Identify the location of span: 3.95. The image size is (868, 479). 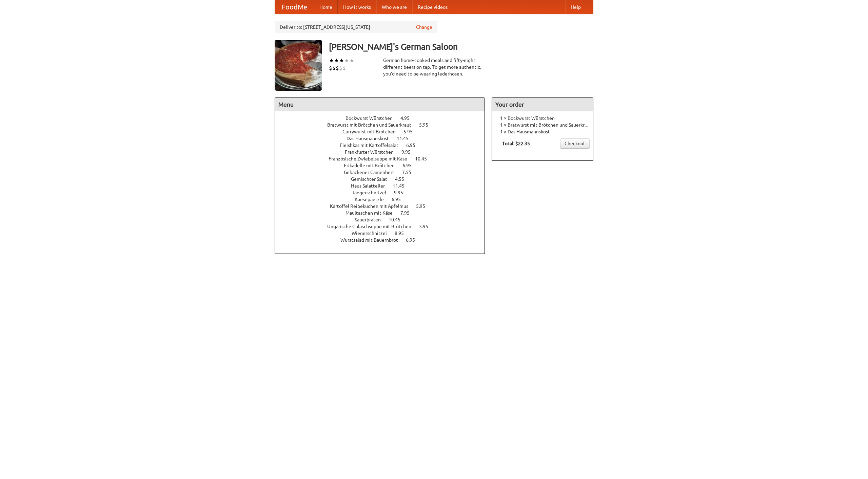
(427, 227).